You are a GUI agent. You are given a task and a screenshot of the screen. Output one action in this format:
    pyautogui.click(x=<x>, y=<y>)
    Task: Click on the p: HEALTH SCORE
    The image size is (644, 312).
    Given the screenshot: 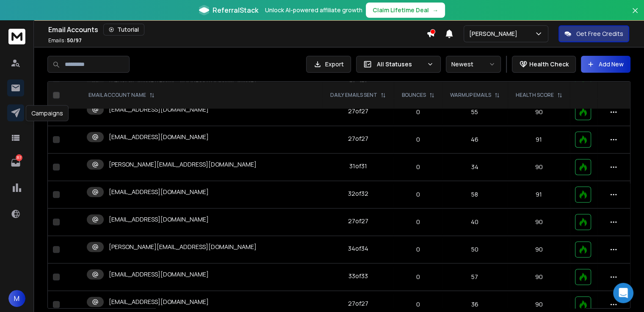 What is the action you would take?
    pyautogui.click(x=535, y=95)
    